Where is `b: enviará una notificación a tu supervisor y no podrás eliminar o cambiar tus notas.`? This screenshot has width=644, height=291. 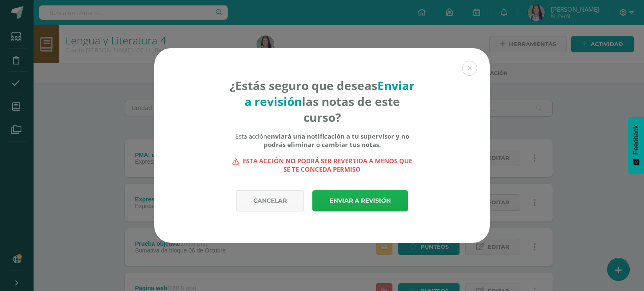
b: enviará una notificación a tu supervisor y no podrás eliminar o cambiar tus notas. is located at coordinates (336, 140).